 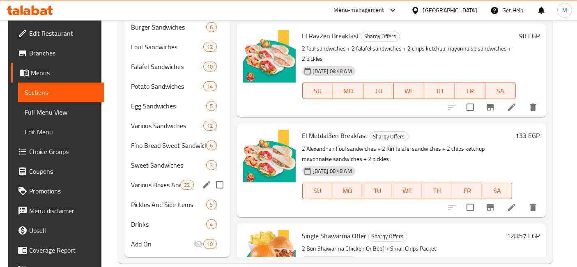 I want to click on div: Drinks4, so click(x=177, y=224).